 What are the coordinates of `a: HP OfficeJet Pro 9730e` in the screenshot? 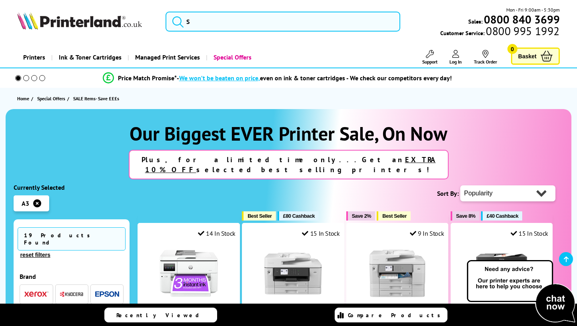 It's located at (189, 301).